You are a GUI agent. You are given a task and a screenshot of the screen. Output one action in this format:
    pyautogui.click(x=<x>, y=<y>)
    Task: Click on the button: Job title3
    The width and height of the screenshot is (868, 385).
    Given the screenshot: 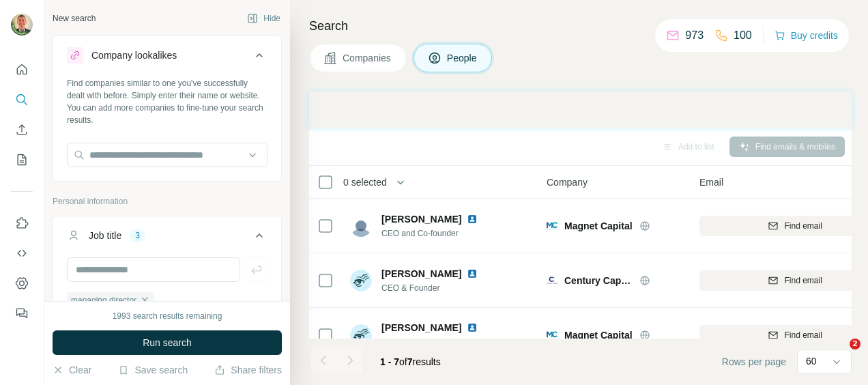 What is the action you would take?
    pyautogui.click(x=167, y=238)
    